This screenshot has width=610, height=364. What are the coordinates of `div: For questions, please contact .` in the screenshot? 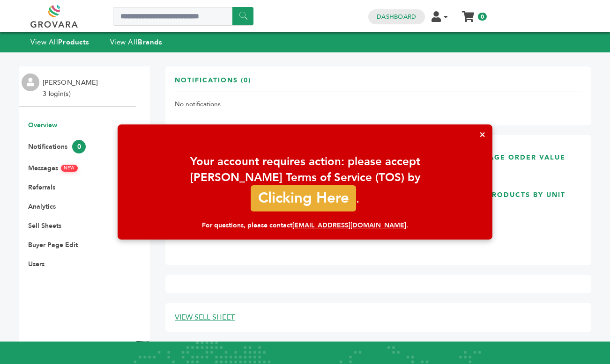 It's located at (305, 226).